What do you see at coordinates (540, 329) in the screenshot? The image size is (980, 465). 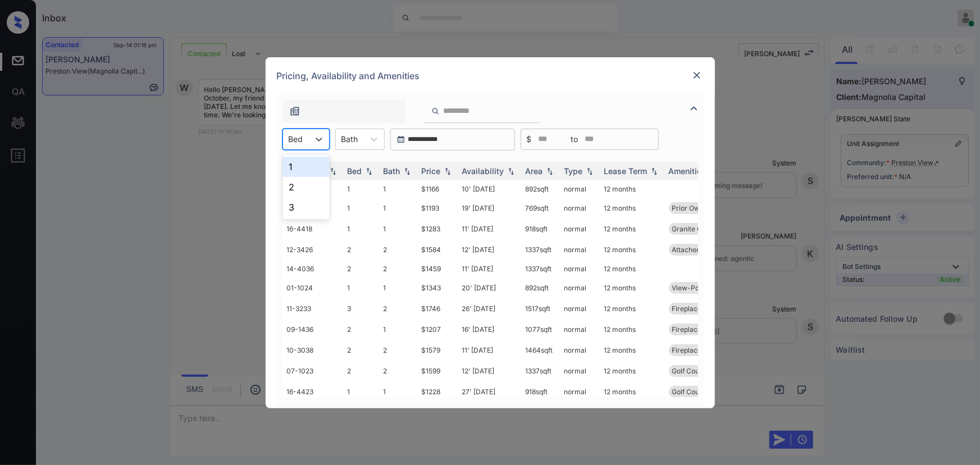 I see `td: 1077 sqft` at bounding box center [540, 329].